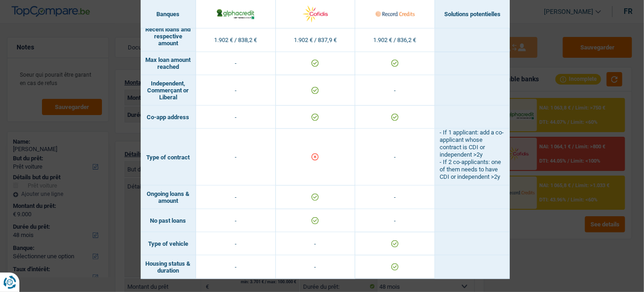 This screenshot has height=292, width=644. I want to click on td: 1.902 € / 837,9 €, so click(316, 40).